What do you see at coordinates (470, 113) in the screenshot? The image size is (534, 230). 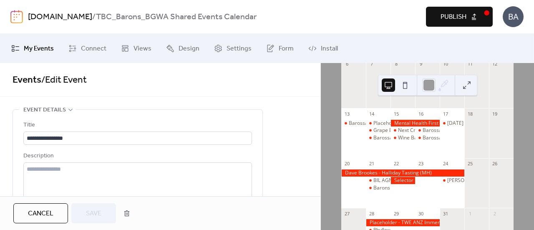 I see `div: 18` at bounding box center [470, 113].